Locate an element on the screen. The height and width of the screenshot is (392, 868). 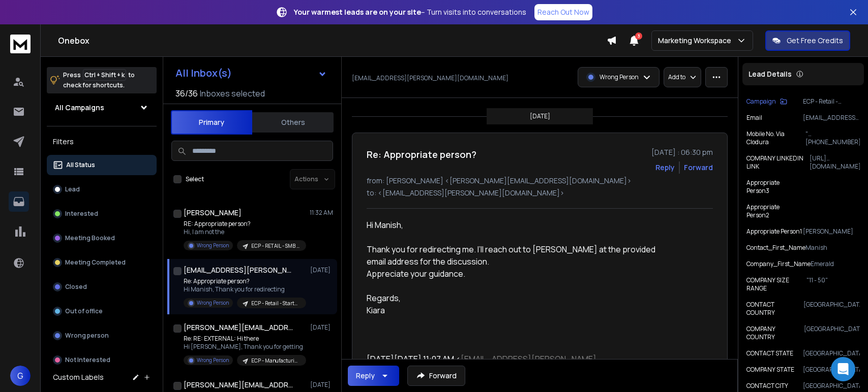
p: Appropriate Person3 is located at coordinates (775, 187).